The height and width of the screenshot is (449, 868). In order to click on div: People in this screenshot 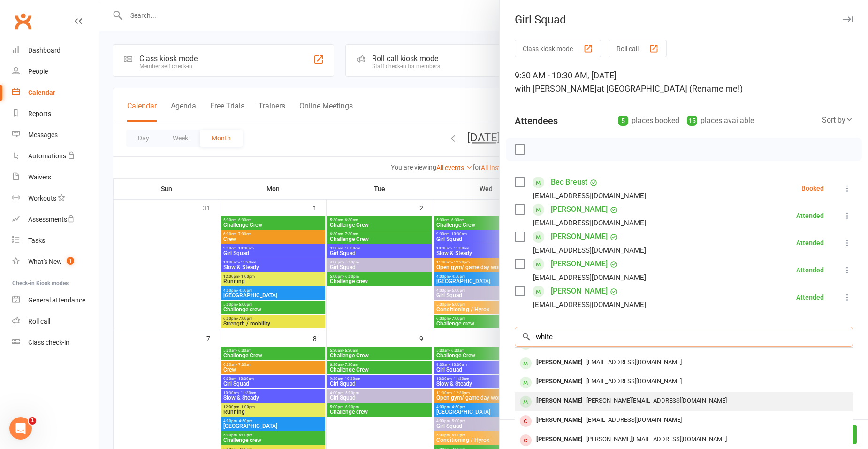, I will do `click(38, 71)`.